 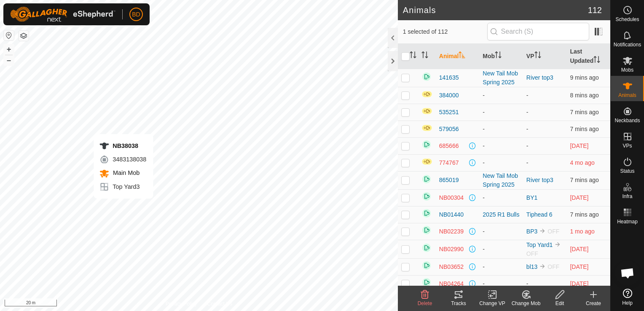 What do you see at coordinates (449, 146) in the screenshot?
I see `span: 685666` at bounding box center [449, 146].